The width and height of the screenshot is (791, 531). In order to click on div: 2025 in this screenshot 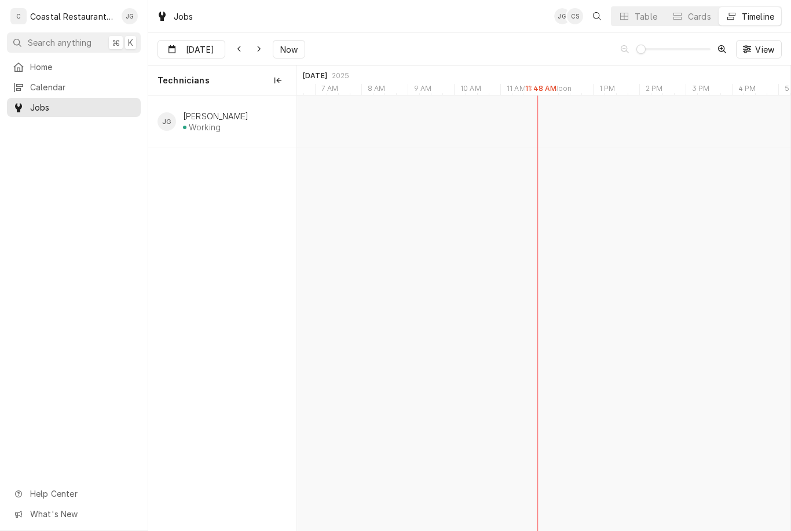, I will do `click(340, 76)`.